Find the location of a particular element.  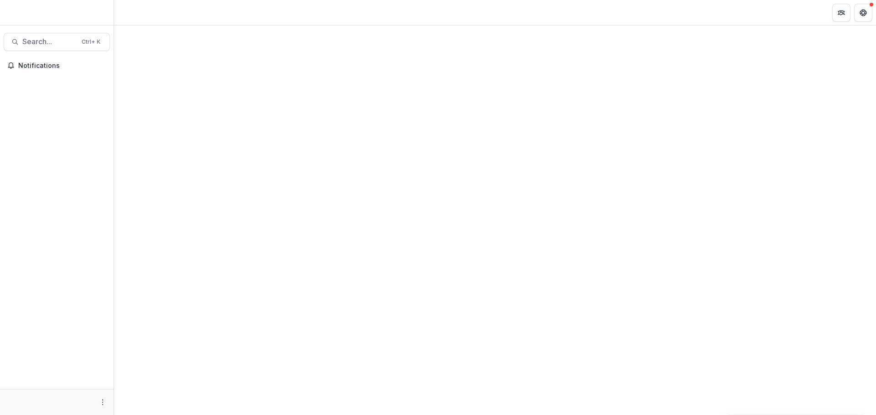

span: Notifications is located at coordinates (62, 66).